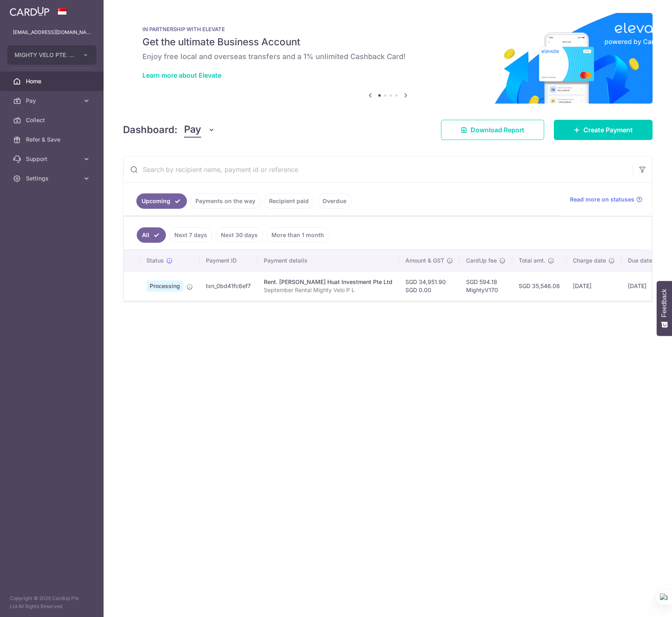 This screenshot has width=672, height=617. What do you see at coordinates (486, 286) in the screenshot?
I see `td: SGD 594.18 MightyV170` at bounding box center [486, 286].